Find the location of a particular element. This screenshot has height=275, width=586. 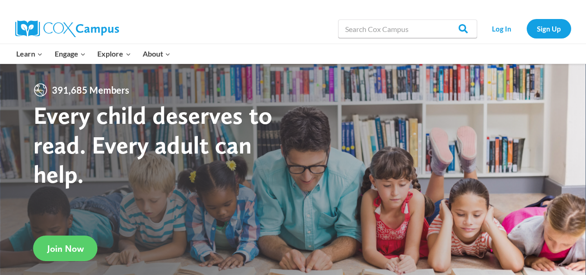

img: Cox Campus is located at coordinates (67, 29).